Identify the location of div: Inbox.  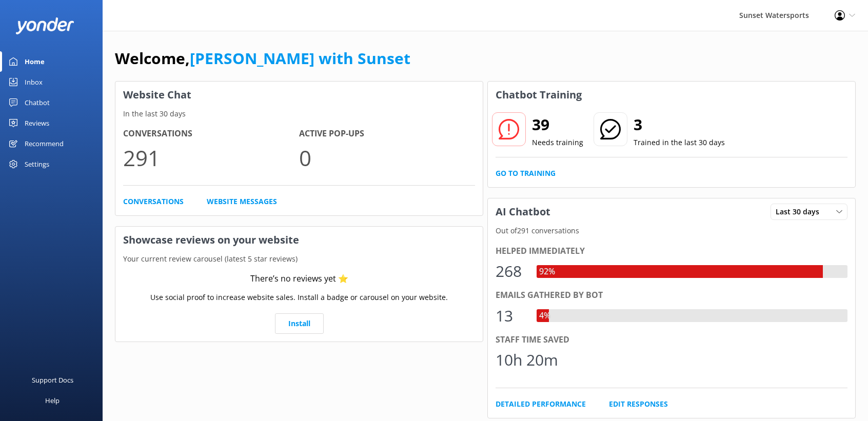
(33, 82).